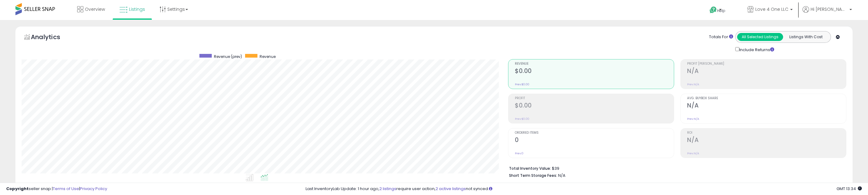 The image size is (868, 195). What do you see at coordinates (56, 189) in the screenshot?
I see `div: seller snap | |` at bounding box center [56, 189].